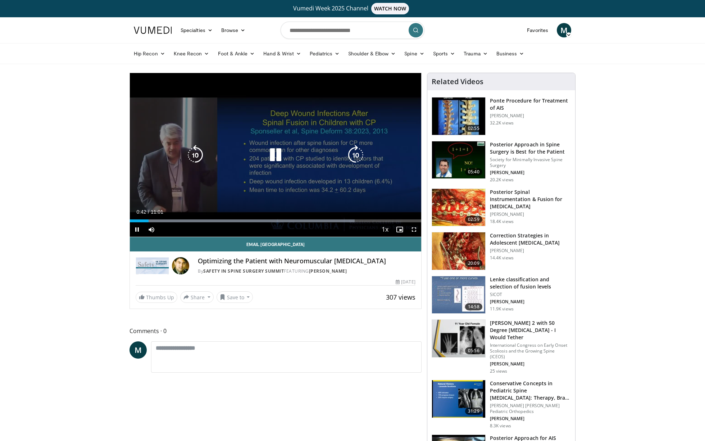 The height and width of the screenshot is (441, 705). Describe the element at coordinates (510, 54) in the screenshot. I see `a: Business` at that location.